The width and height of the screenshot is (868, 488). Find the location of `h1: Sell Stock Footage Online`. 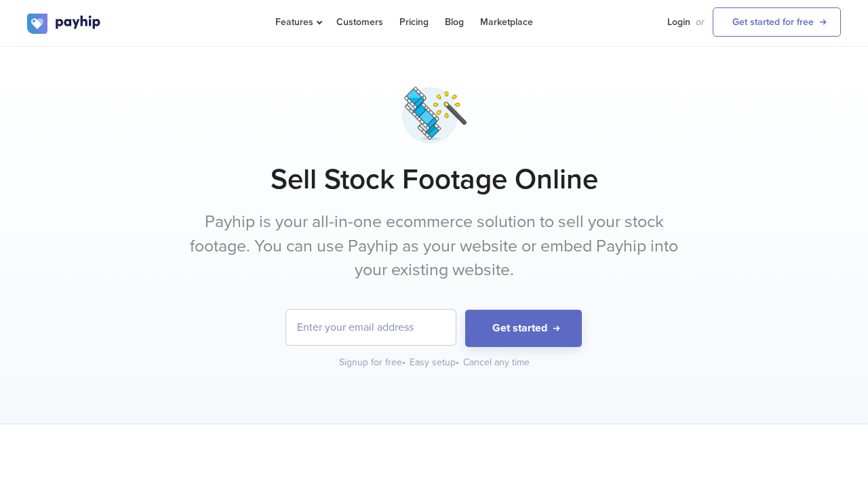

h1: Sell Stock Footage Online is located at coordinates (434, 179).